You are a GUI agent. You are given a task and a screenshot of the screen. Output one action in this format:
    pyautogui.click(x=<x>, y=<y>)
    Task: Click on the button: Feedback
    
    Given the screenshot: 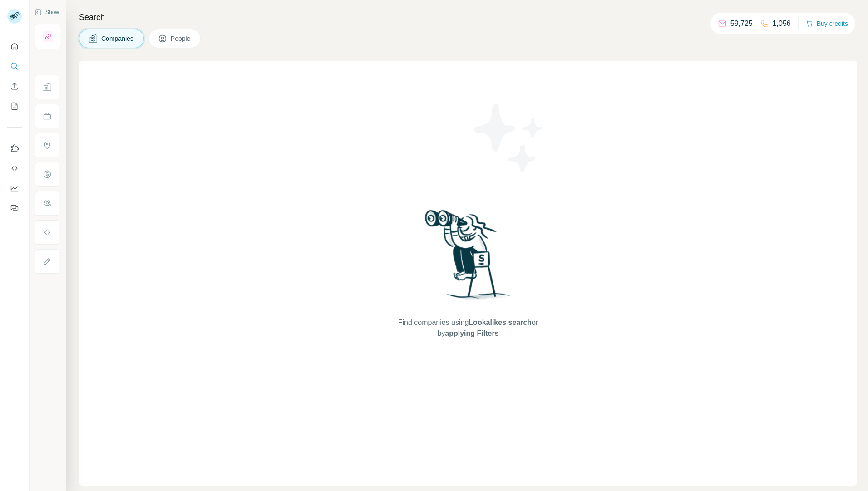 What is the action you would take?
    pyautogui.click(x=14, y=209)
    